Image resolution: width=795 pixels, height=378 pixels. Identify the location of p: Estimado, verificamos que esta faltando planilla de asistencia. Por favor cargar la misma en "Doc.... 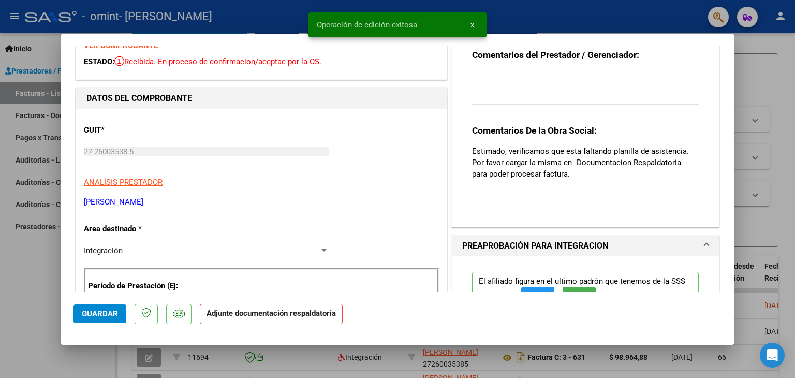
(585, 162).